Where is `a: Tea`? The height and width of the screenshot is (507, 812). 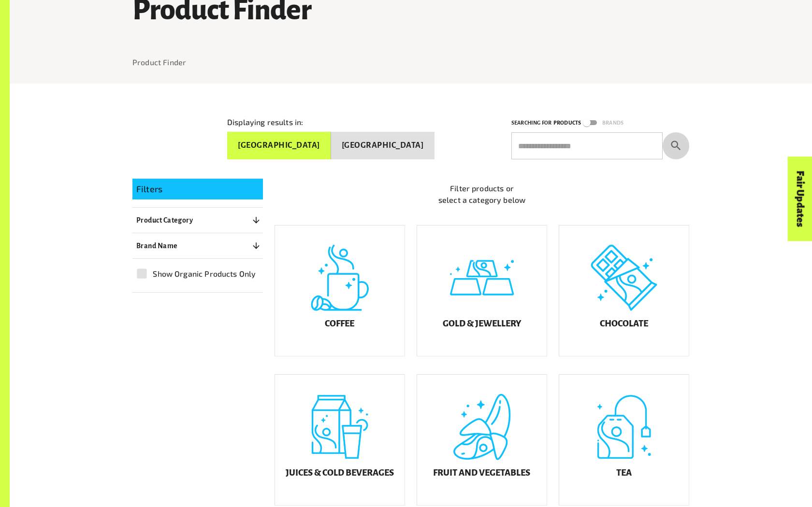 a: Tea is located at coordinates (624, 440).